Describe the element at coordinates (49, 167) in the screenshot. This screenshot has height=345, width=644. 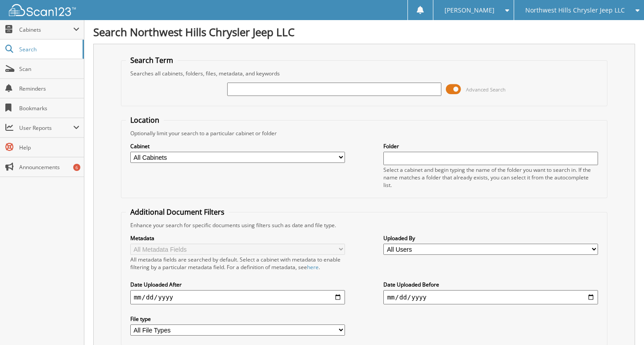
I see `span: Announcements` at that location.